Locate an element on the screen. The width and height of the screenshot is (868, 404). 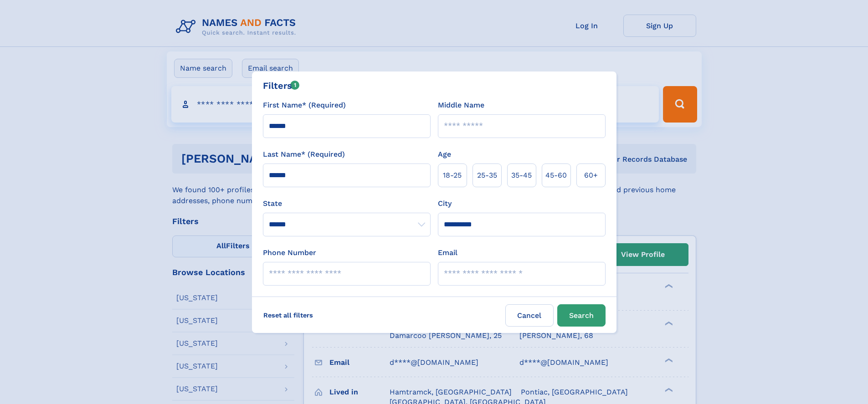
label: Age is located at coordinates (445, 154).